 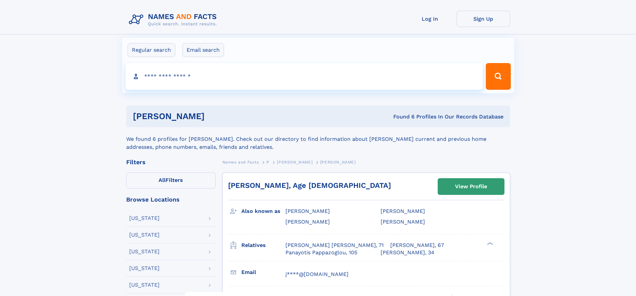 What do you see at coordinates (471, 187) in the screenshot?
I see `div: View Profile` at bounding box center [471, 187].